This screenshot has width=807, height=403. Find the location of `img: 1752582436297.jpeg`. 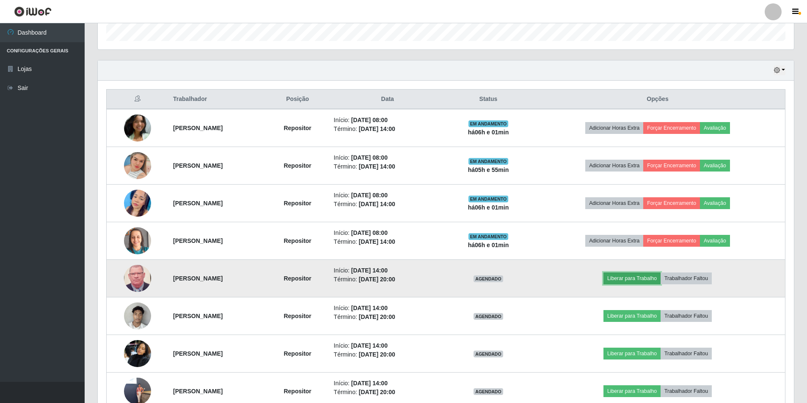

img: 1752582436297.jpeg is located at coordinates (137, 316).